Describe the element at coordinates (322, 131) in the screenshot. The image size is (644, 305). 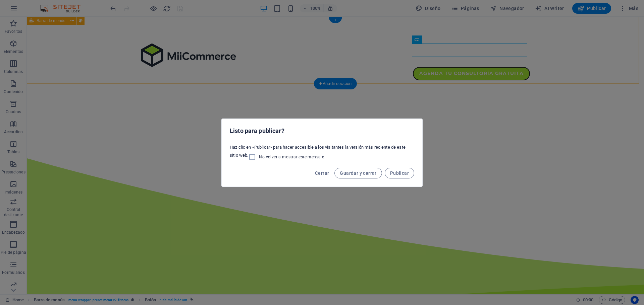
I see `h2: Listo para publicar?` at that location.